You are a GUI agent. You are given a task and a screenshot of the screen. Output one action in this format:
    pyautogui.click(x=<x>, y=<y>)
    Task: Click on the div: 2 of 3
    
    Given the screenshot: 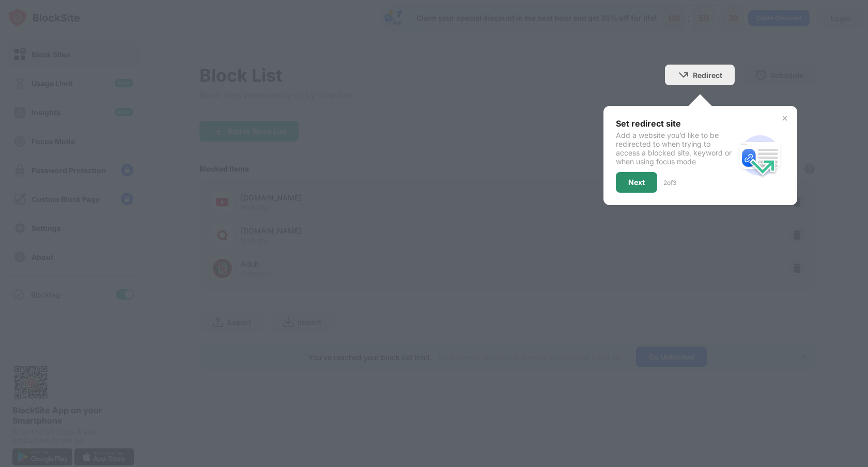 What is the action you would take?
    pyautogui.click(x=669, y=182)
    